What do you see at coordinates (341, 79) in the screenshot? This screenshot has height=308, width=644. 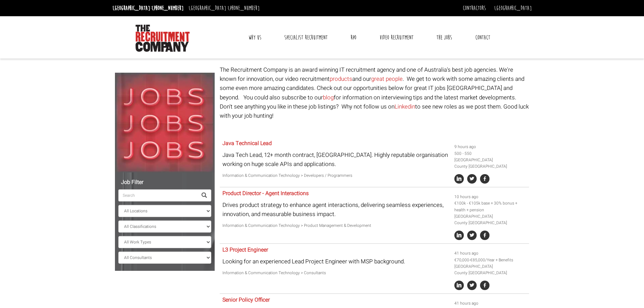 I see `a: products` at bounding box center [341, 79].